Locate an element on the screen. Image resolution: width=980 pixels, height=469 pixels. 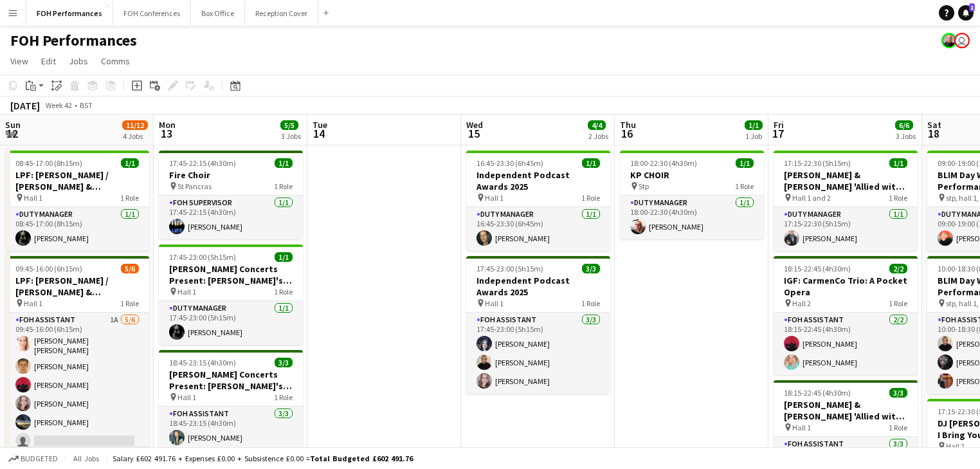
span: Comms is located at coordinates (115, 61).